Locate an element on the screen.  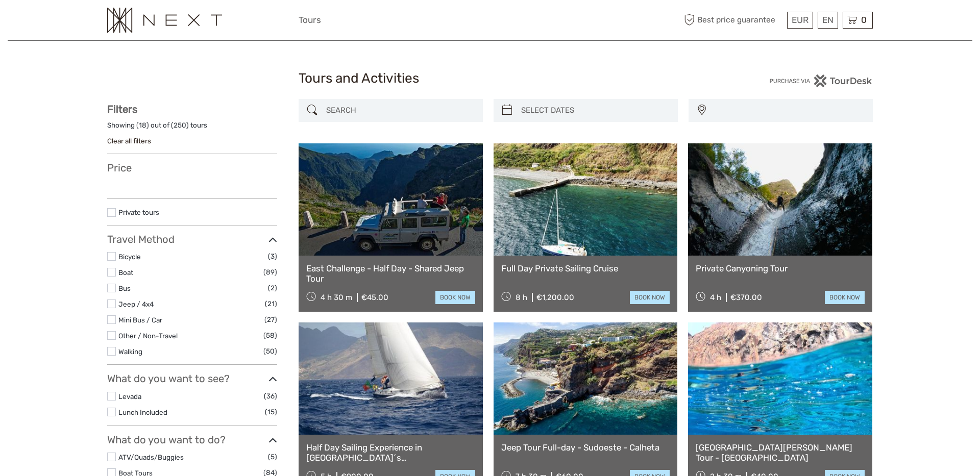
span: (5) is located at coordinates (273, 456).